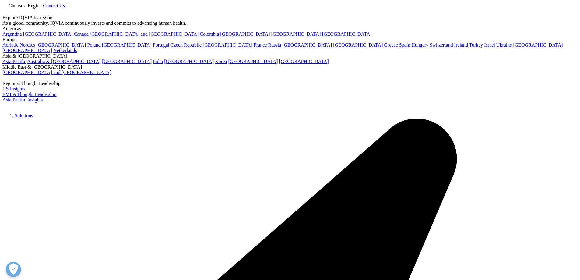 The height and width of the screenshot is (280, 580). Describe the element at coordinates (161, 45) in the screenshot. I see `a: Portugal` at that location.